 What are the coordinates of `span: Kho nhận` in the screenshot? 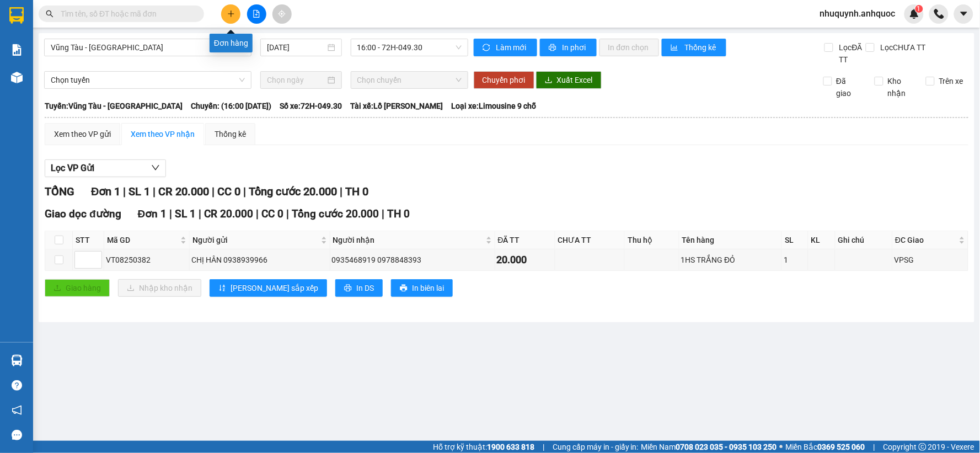 It's located at (901, 87).